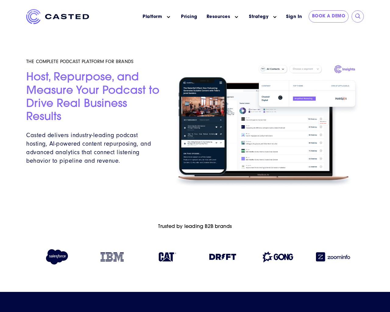  I want to click on nav: Main menu, so click(190, 17).